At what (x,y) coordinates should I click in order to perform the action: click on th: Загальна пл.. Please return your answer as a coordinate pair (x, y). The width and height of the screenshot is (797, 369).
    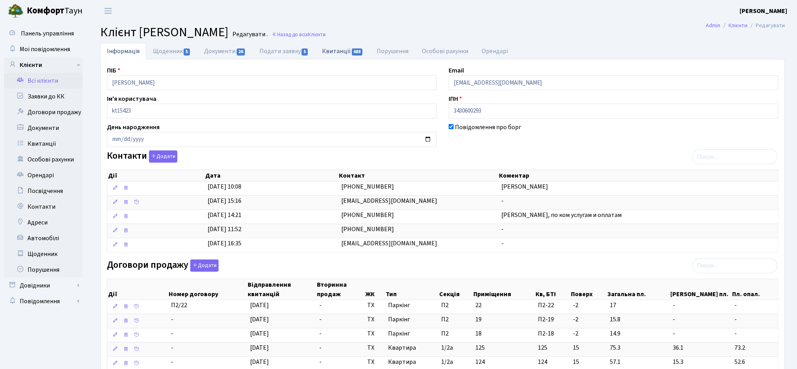
    Looking at the image, I should click on (639, 289).